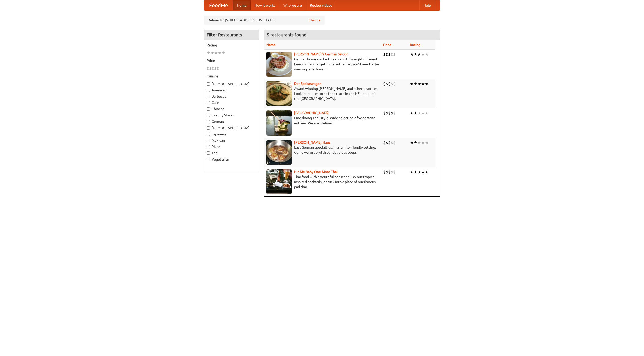 The height and width of the screenshot is (356, 644). I want to click on a: How it works, so click(265, 6).